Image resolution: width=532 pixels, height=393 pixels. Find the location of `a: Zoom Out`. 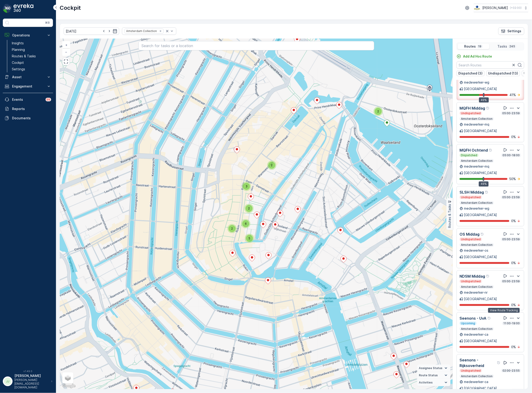

a: Zoom Out is located at coordinates (66, 52).